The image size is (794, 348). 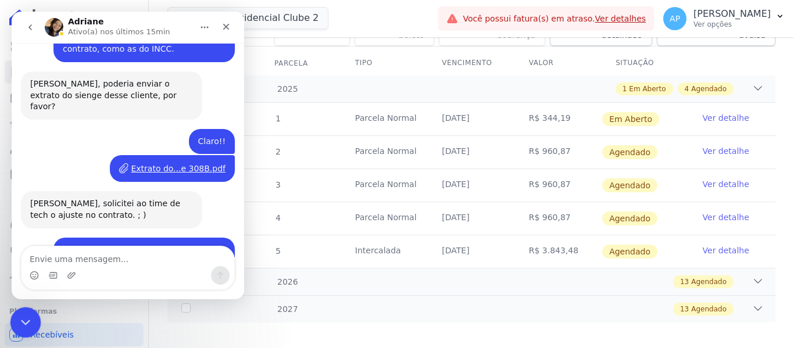 I want to click on td: Intercalada, so click(x=384, y=252).